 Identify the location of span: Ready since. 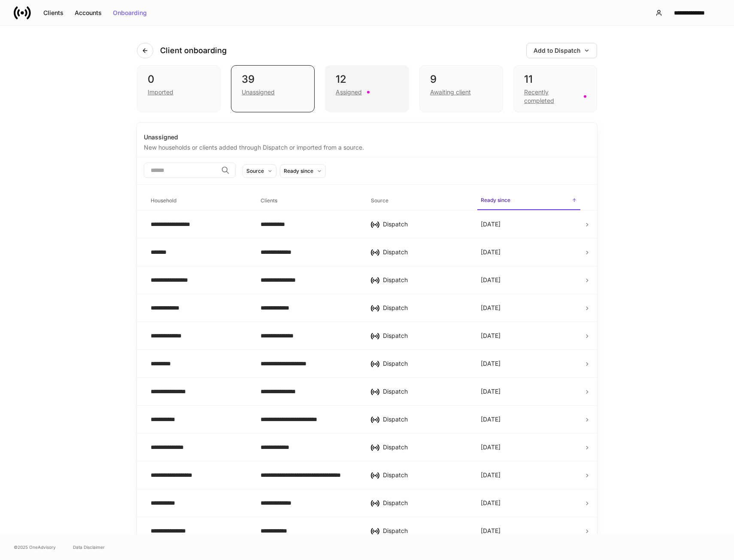
(529, 201).